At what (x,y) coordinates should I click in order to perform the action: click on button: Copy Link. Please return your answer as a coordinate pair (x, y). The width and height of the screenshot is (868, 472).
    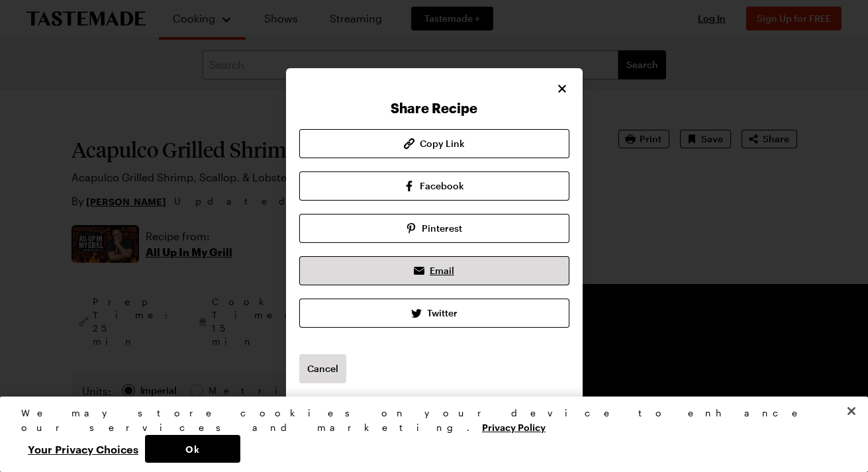
    Looking at the image, I should click on (434, 143).